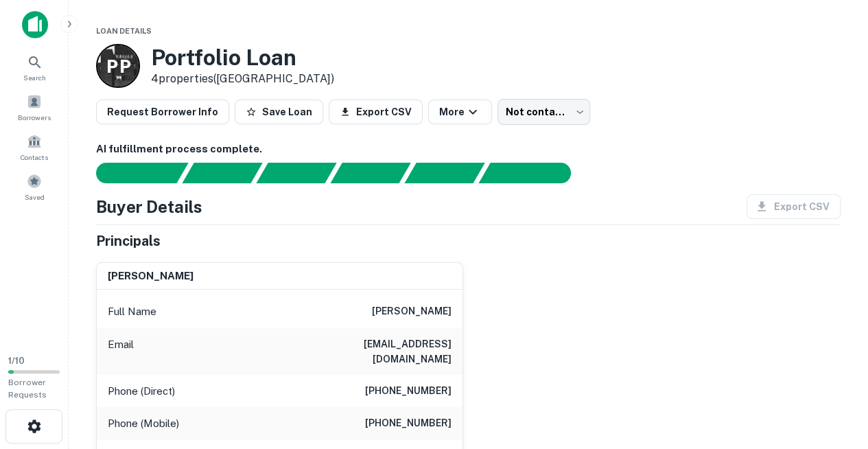 Image resolution: width=868 pixels, height=449 pixels. What do you see at coordinates (35, 107) in the screenshot?
I see `a: Borrowers` at bounding box center [35, 107].